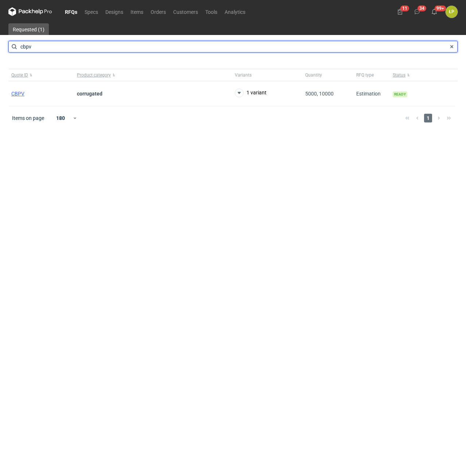  Describe the element at coordinates (400, 94) in the screenshot. I see `span: Ready` at that location.